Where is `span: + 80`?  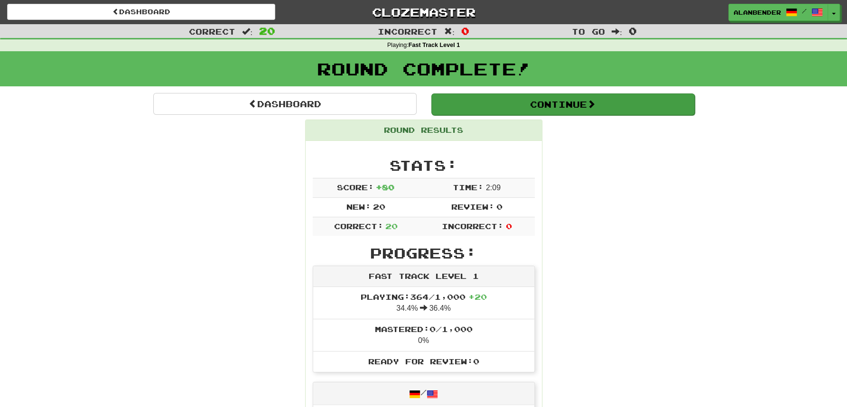
span: + 80 is located at coordinates (385, 187).